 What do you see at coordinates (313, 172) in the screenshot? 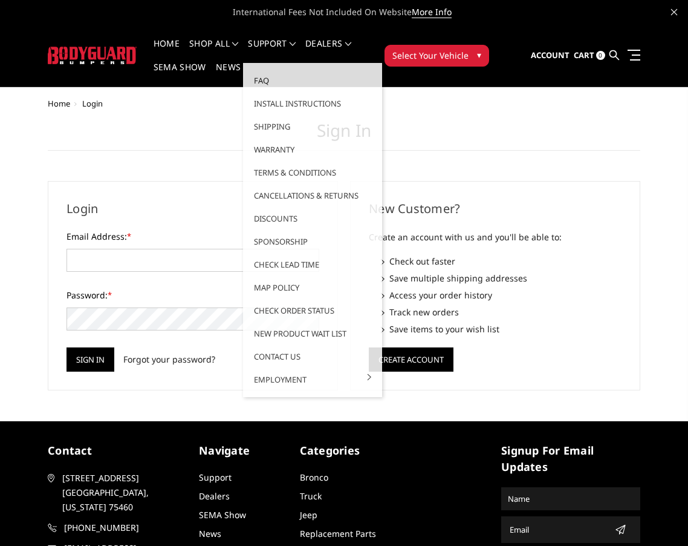
I see `a: Terms & Conditions` at bounding box center [313, 172].